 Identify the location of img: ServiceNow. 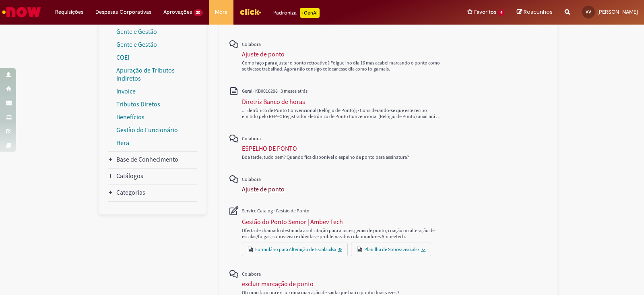
(21, 12).